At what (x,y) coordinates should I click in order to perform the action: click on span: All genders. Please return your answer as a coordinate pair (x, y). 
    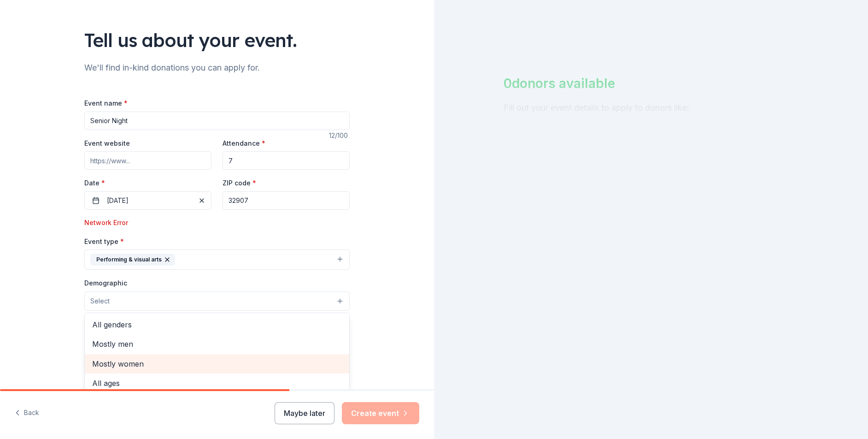
    Looking at the image, I should click on (217, 324).